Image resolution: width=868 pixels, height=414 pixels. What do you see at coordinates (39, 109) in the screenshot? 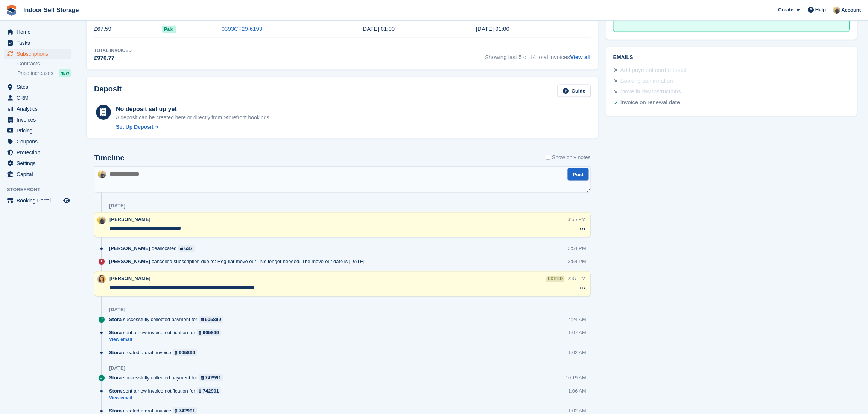
I see `span: Analytics` at bounding box center [39, 109].